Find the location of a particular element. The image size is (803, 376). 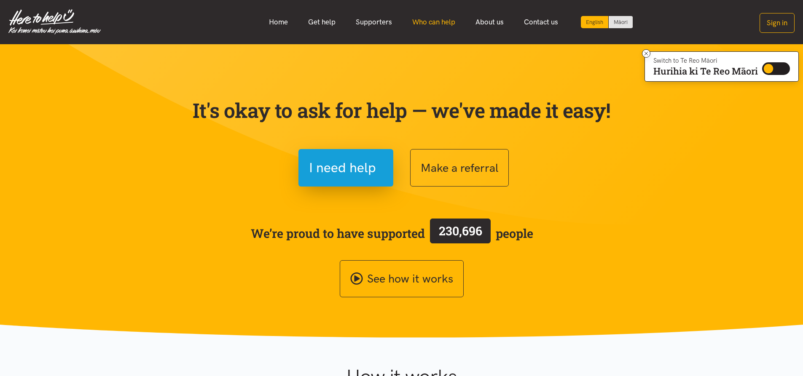

span: I need help is located at coordinates (342, 168).